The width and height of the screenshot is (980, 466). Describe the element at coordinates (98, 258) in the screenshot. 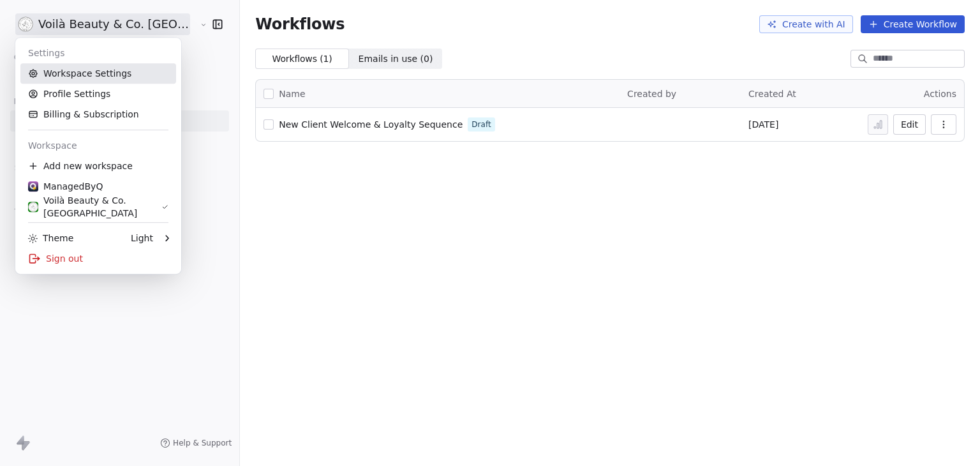

I see `div: Sign out` at that location.